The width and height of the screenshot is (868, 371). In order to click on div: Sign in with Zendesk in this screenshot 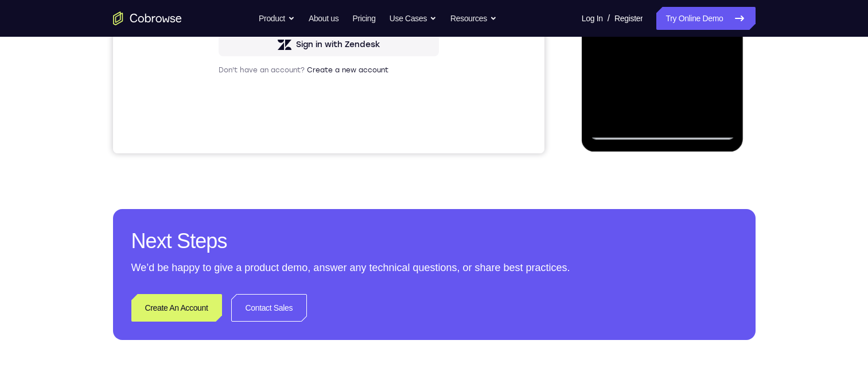, I will do `click(225, 276)`.